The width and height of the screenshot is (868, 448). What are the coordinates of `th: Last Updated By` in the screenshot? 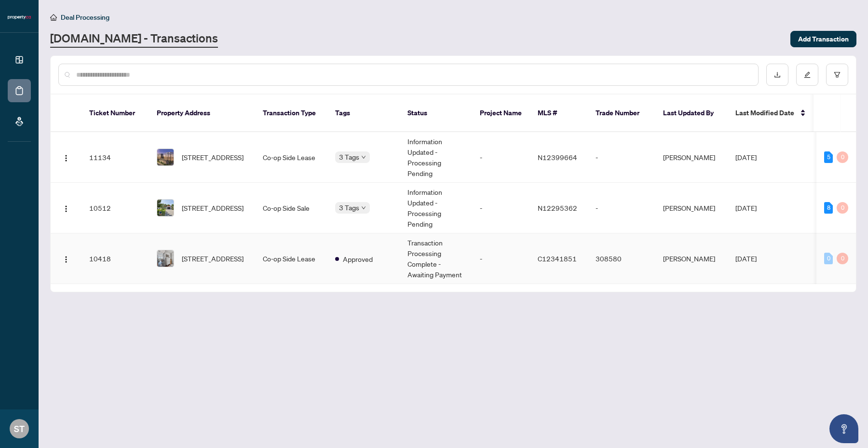 It's located at (692, 113).